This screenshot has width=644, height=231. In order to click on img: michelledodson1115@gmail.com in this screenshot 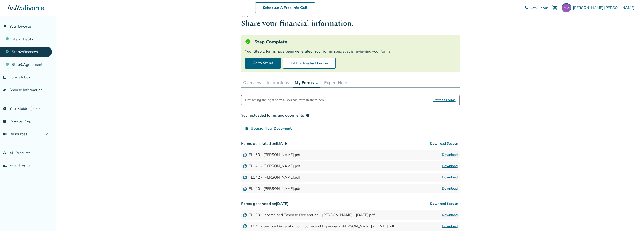, I will do `click(566, 8)`.